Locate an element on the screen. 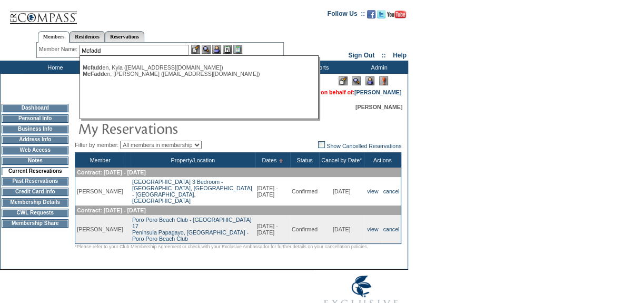 This screenshot has height=303, width=644. img: pgTtlMyReservations.gif is located at coordinates (183, 128).